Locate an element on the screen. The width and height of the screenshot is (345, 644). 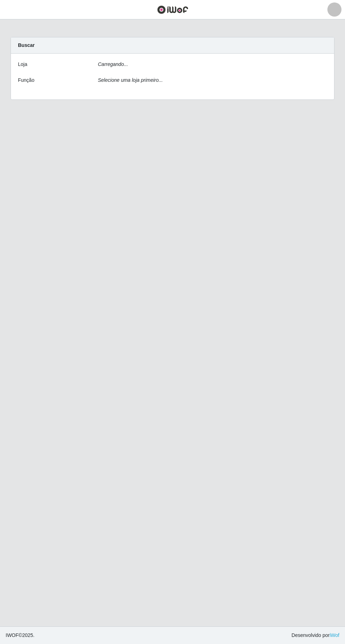
i: Carregando... is located at coordinates (113, 64).